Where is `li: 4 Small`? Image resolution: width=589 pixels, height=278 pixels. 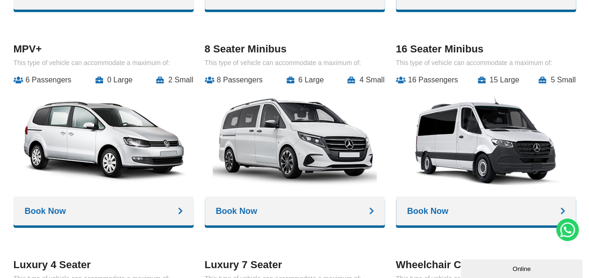
li: 4 Small is located at coordinates (366, 80).